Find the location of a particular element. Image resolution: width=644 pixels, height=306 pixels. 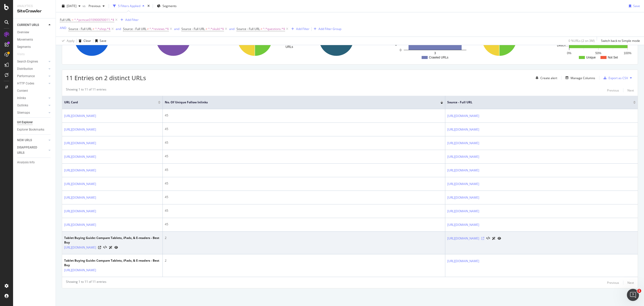

a: AI Url Details is located at coordinates (493, 238).